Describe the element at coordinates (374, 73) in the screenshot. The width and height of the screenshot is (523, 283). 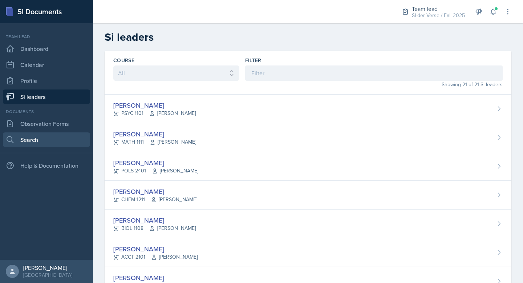
I see `input: Filter` at that location.